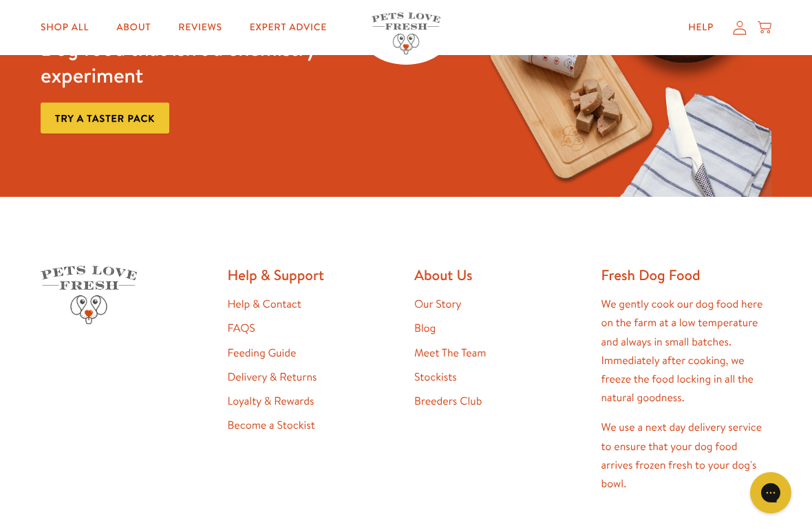 The height and width of the screenshot is (532, 812). Describe the element at coordinates (435, 377) in the screenshot. I see `a: Stockists` at that location.